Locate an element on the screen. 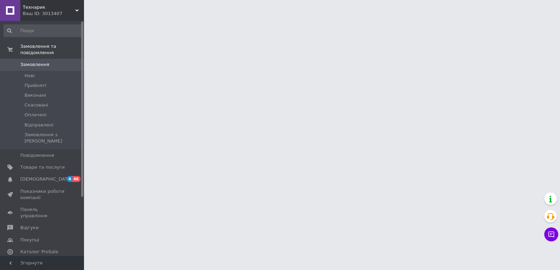 The image size is (560, 270). span: 6 is located at coordinates (70, 179).